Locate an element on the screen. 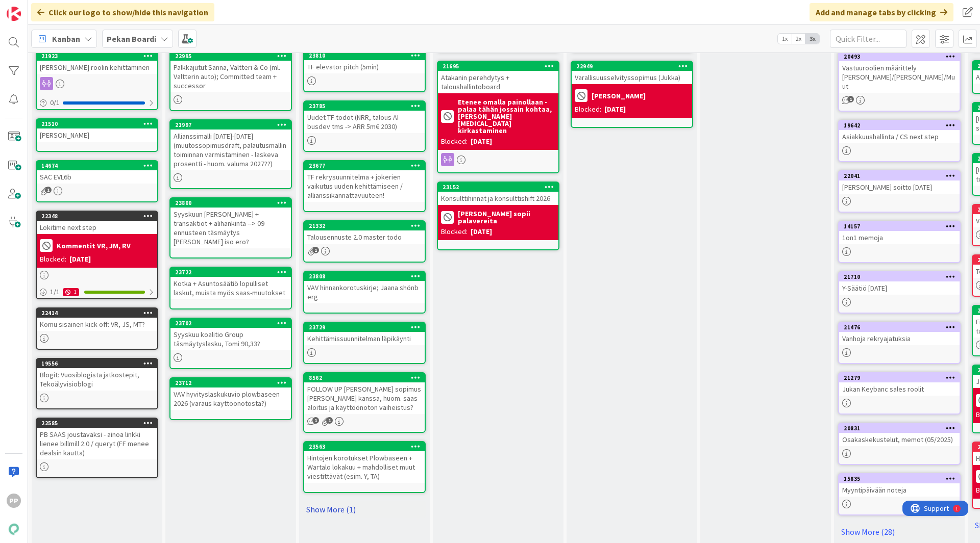 This screenshot has height=543, width=980. img: avatar is located at coordinates (14, 529).